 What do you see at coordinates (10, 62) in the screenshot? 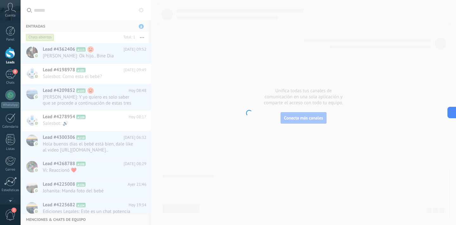
I see `div: Leads` at bounding box center [10, 62].